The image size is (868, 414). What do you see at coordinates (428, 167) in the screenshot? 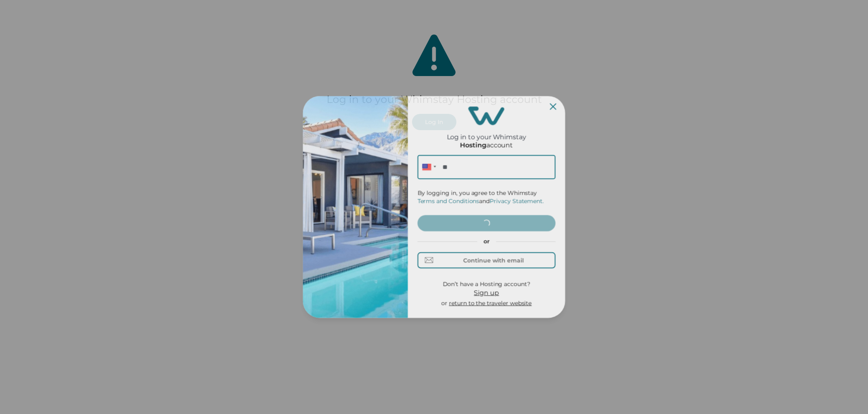
I see `div: United States: + 1` at bounding box center [428, 167].